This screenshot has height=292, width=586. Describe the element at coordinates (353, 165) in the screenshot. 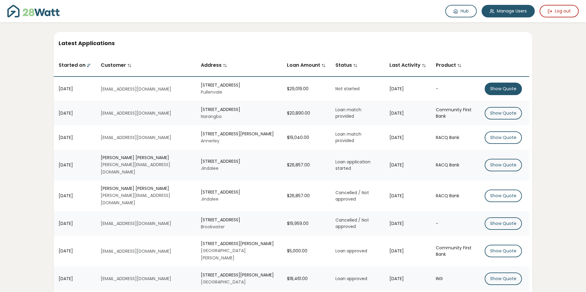

I see `span: Loan application started` at that location.